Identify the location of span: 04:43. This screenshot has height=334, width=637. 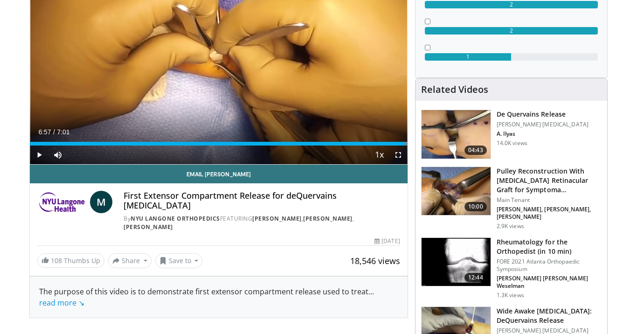
(475, 150).